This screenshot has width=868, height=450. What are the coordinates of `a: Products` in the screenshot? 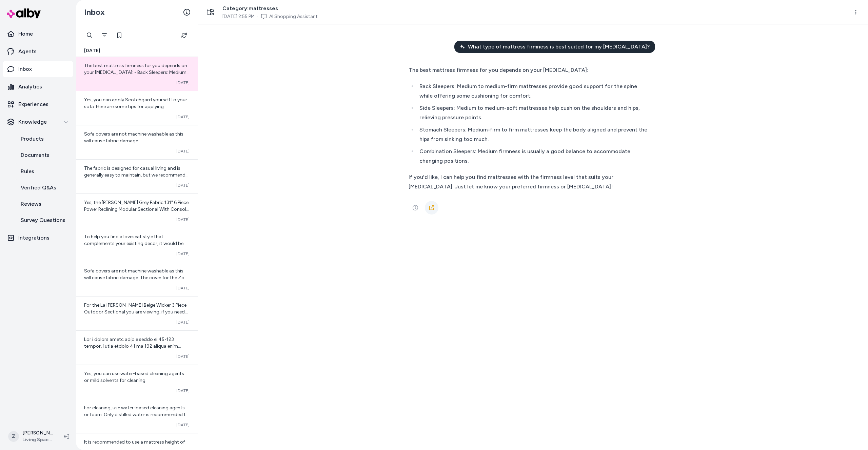 It's located at (43, 139).